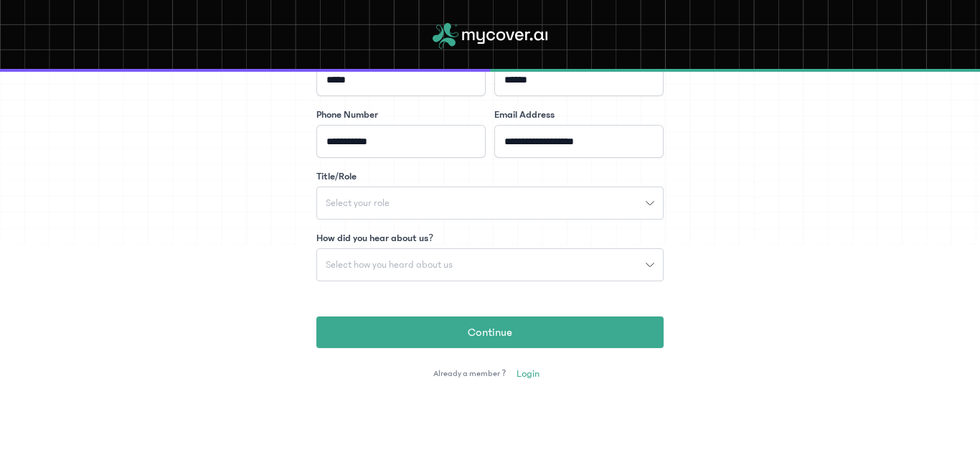  I want to click on span: Continue, so click(490, 332).